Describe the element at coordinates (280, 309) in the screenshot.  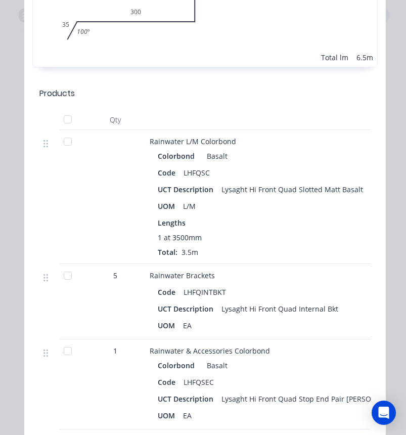
I see `div: Lysaght Hi Front Quad Internal Bkt` at that location.